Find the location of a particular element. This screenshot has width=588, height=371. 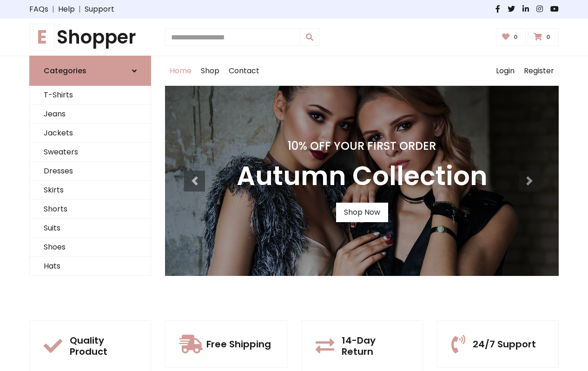

a: Dresses is located at coordinates (90, 171).